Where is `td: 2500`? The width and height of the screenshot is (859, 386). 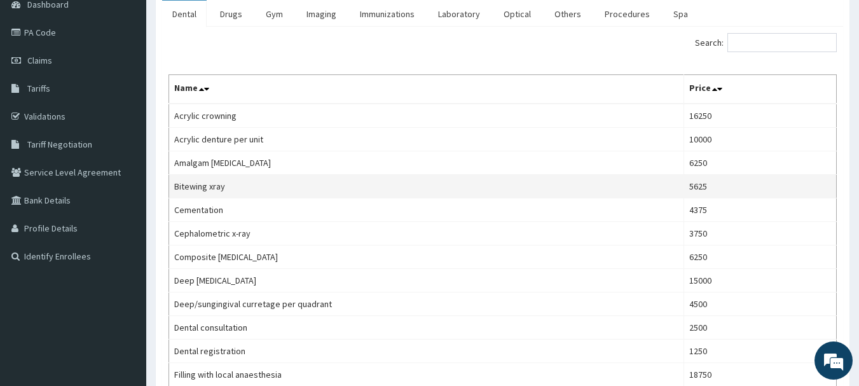
td: 2500 is located at coordinates (760, 328).